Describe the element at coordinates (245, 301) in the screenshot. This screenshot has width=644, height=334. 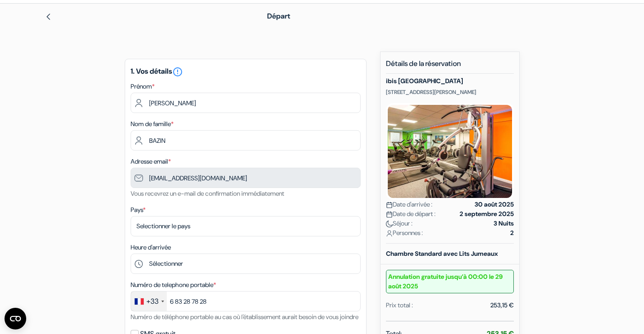
I see `input: 6 12 34 56 78` at that location.